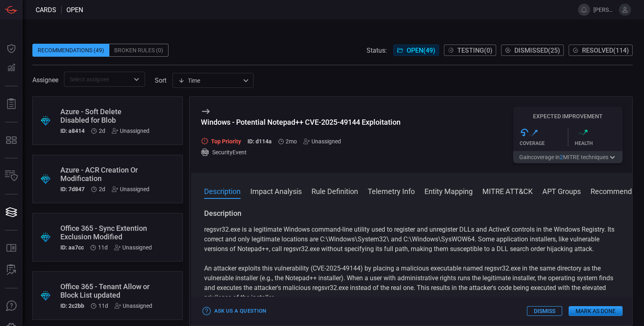 This screenshot has height=326, width=644. Describe the element at coordinates (532, 50) in the screenshot. I see `button: Dismissed(25)` at that location.